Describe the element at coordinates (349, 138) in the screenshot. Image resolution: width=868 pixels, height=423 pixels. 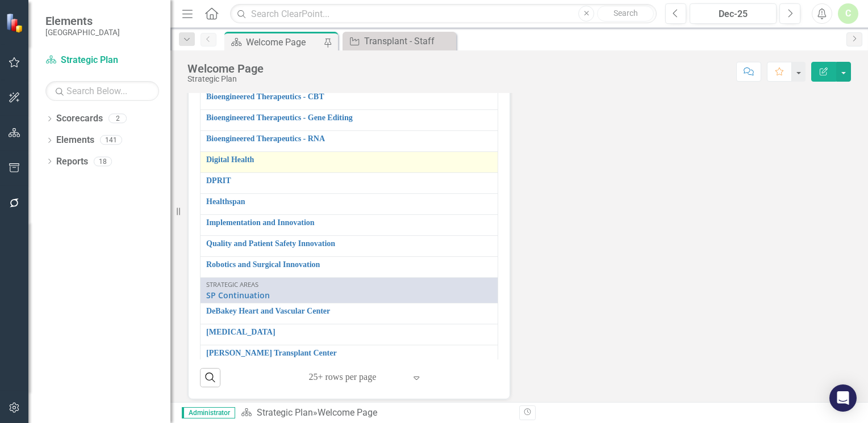
I see `a: Bioengineered Therapeutics - RNA` at that location.